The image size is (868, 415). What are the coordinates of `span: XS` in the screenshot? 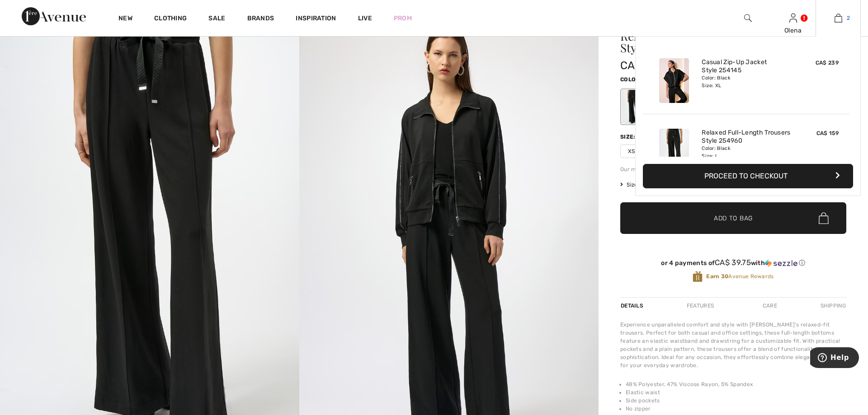 It's located at (632, 151).